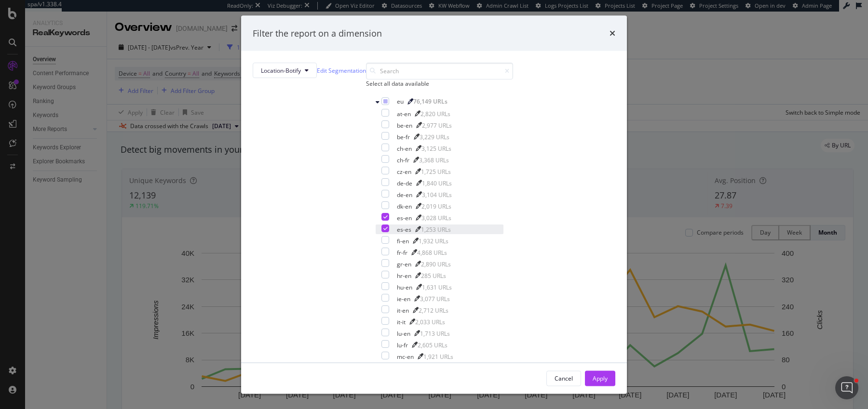 Image resolution: width=868 pixels, height=409 pixels. I want to click on div: it-en, so click(403, 310).